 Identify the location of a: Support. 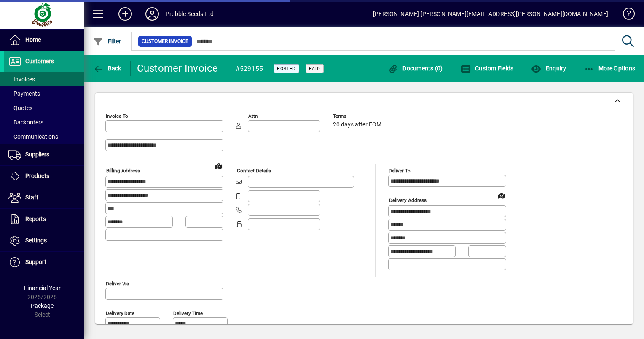
(44, 262).